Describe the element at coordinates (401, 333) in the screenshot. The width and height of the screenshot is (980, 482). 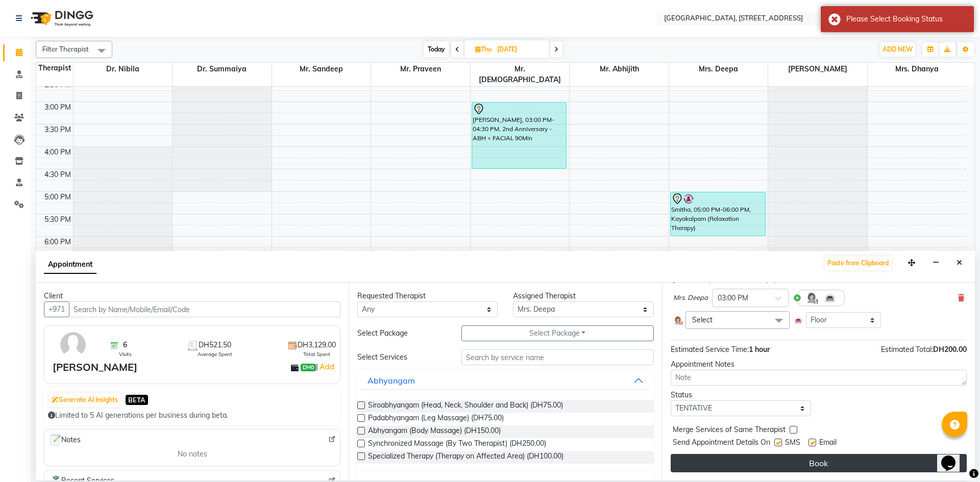
I see `div: Select Package` at that location.